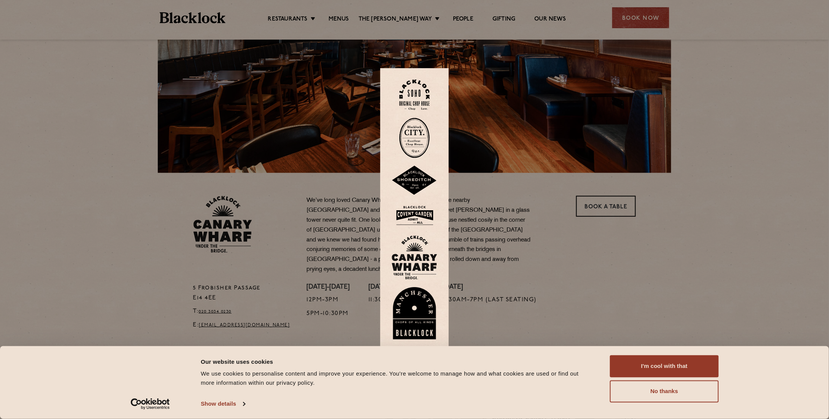 The image size is (829, 419). What do you see at coordinates (415, 215) in the screenshot?
I see `img: BLA_1470_CoventGarden_Website_Solid.svg` at bounding box center [415, 215].